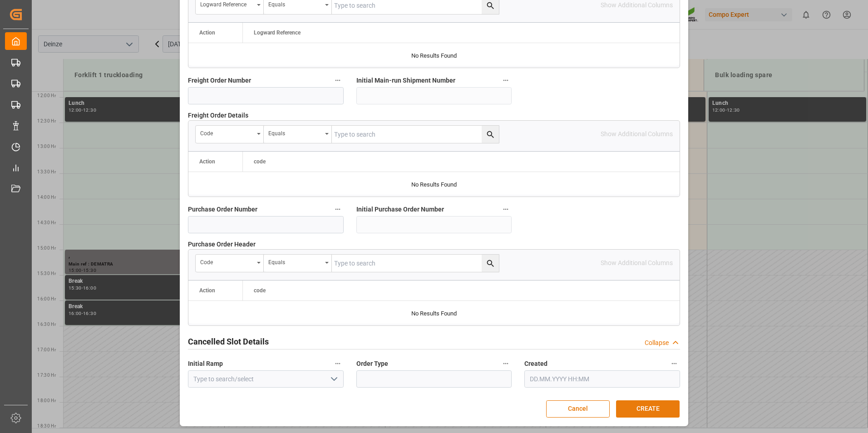 This screenshot has height=433, width=868. What do you see at coordinates (228, 341) in the screenshot?
I see `h2: Cancelled Slot Details` at bounding box center [228, 341].